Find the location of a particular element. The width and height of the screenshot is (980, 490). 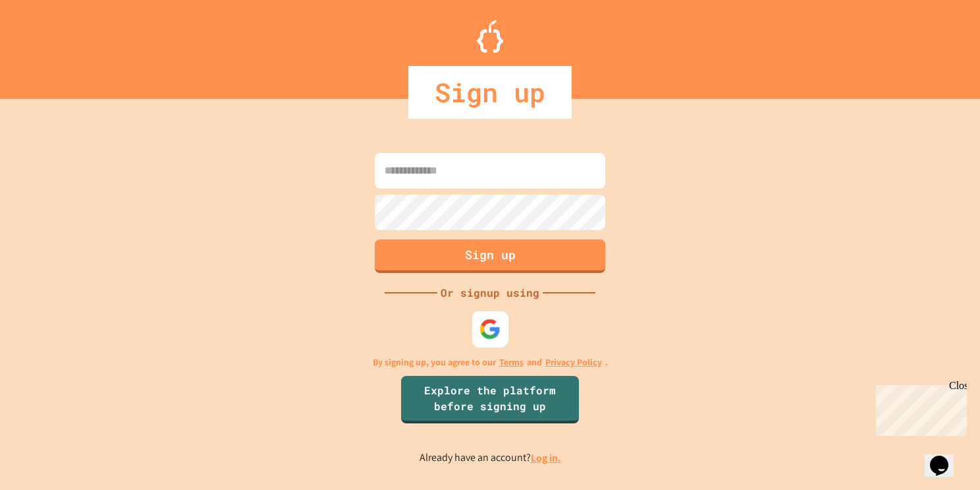

a: Log in. is located at coordinates (546, 457).